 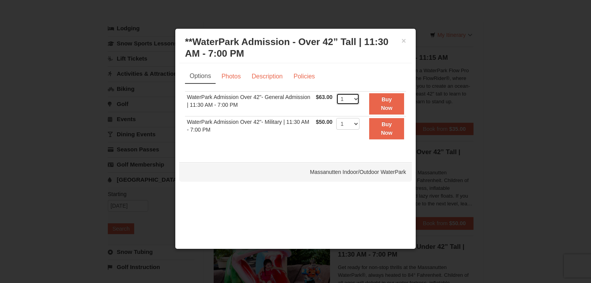 What do you see at coordinates (249, 103) in the screenshot?
I see `td: WaterPark Admission Over 42"- General Admission | 11:30 AM - 7:00 PM` at bounding box center [249, 103].